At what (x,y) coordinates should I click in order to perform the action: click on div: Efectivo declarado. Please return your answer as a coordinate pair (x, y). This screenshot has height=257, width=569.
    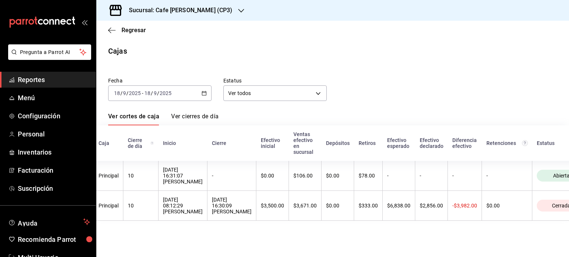
    Looking at the image, I should click on (431, 143).